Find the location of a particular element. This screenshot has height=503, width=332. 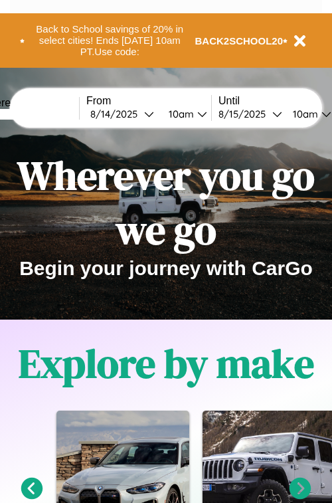

label: From is located at coordinates (149, 101).